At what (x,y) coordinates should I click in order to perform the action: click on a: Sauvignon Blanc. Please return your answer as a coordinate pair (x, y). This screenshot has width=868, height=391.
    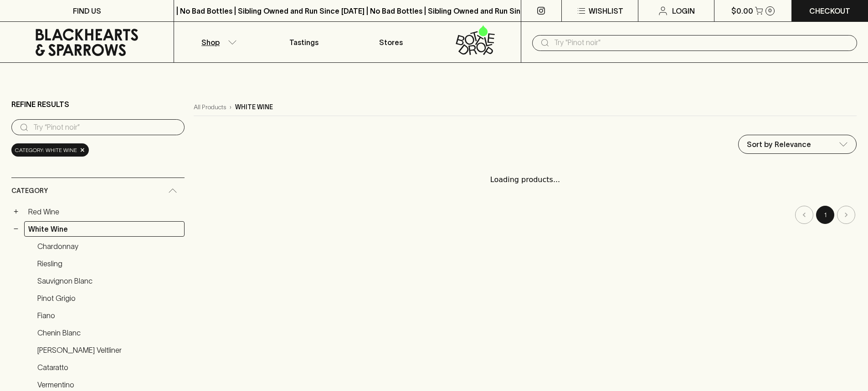
    Looking at the image, I should click on (109, 281).